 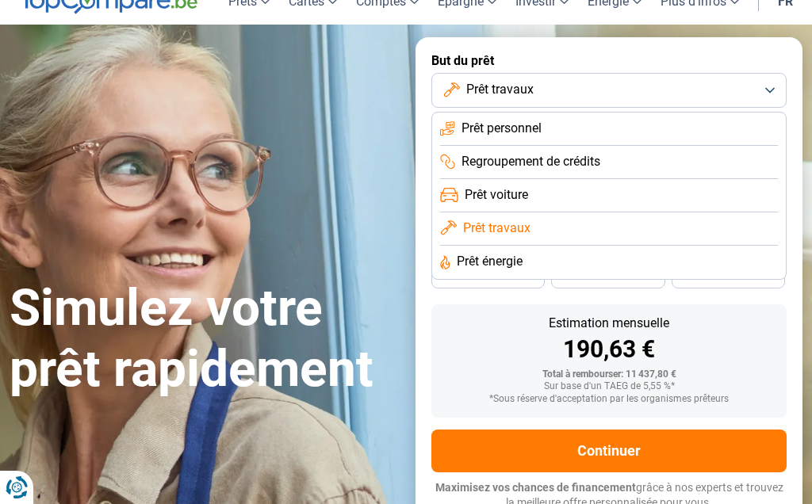 I want to click on div: *Sous réserve d'acceptation par les organismes prêteurs, so click(x=608, y=399).